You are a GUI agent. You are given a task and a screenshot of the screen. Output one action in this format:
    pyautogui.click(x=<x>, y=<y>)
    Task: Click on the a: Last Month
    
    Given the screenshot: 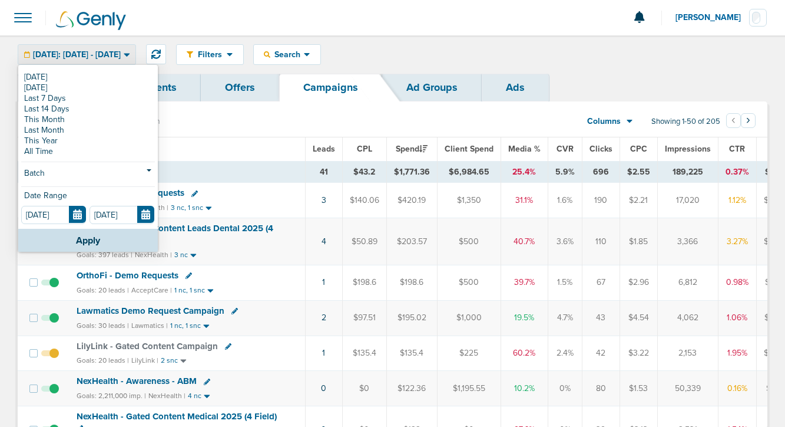 What is the action you would take?
    pyautogui.click(x=88, y=130)
    